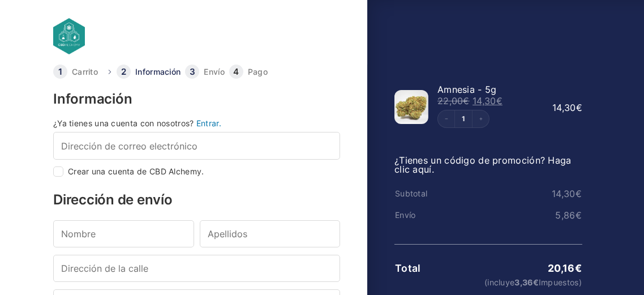  I want to click on input: Nombre, so click(123, 234).